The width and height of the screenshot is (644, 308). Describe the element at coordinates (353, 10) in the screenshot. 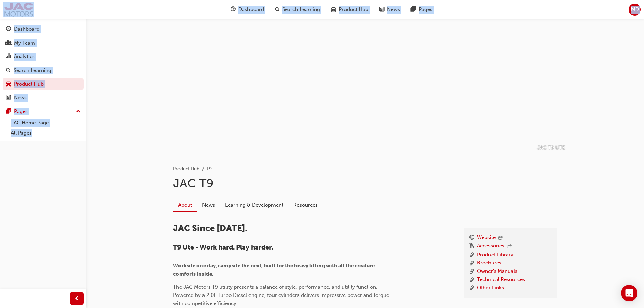

I see `span: Product Hub` at that location.